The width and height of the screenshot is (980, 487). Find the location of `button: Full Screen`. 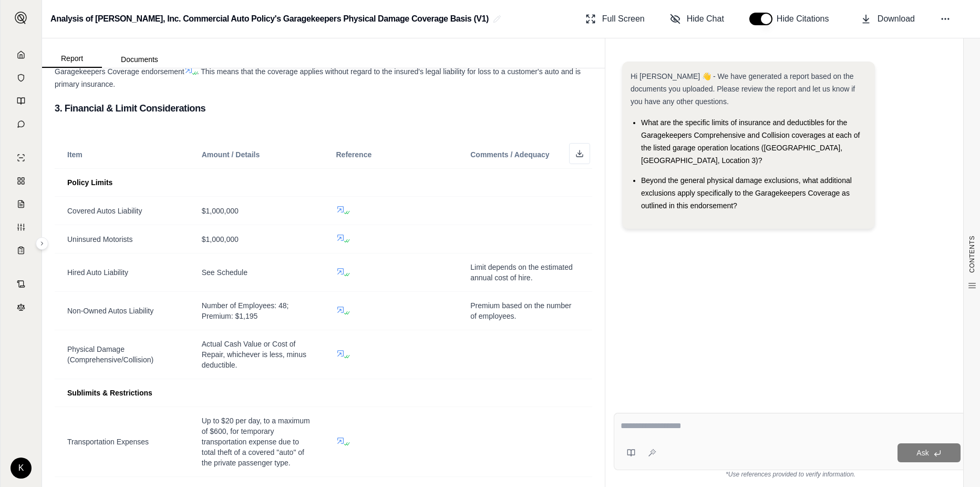

button: Full Screen is located at coordinates (615, 19).